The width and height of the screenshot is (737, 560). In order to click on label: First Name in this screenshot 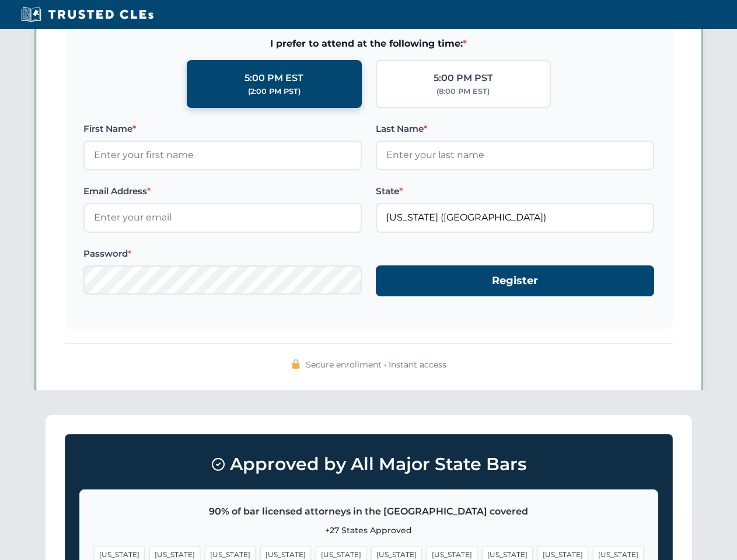, I will do `click(222, 129)`.